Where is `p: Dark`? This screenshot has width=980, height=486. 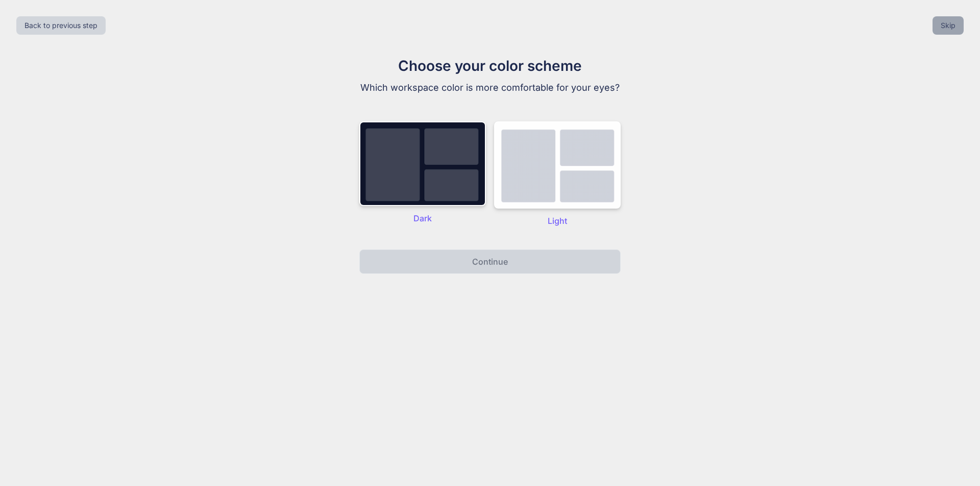
p: Dark is located at coordinates (423, 218).